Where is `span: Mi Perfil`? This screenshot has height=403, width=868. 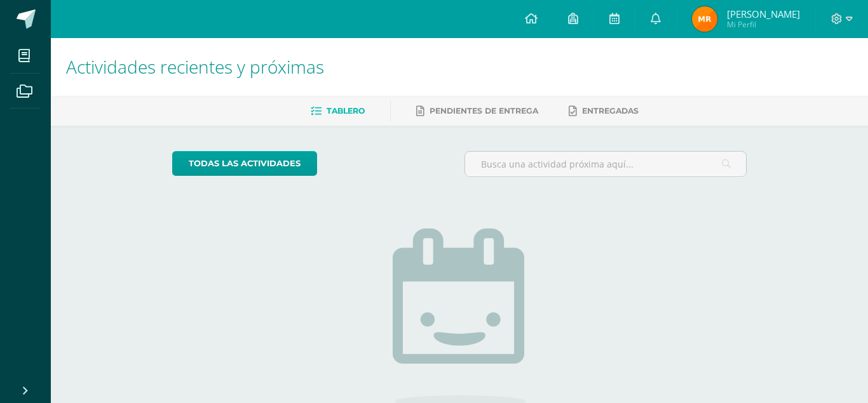
span: Mi Perfil is located at coordinates (763, 24).